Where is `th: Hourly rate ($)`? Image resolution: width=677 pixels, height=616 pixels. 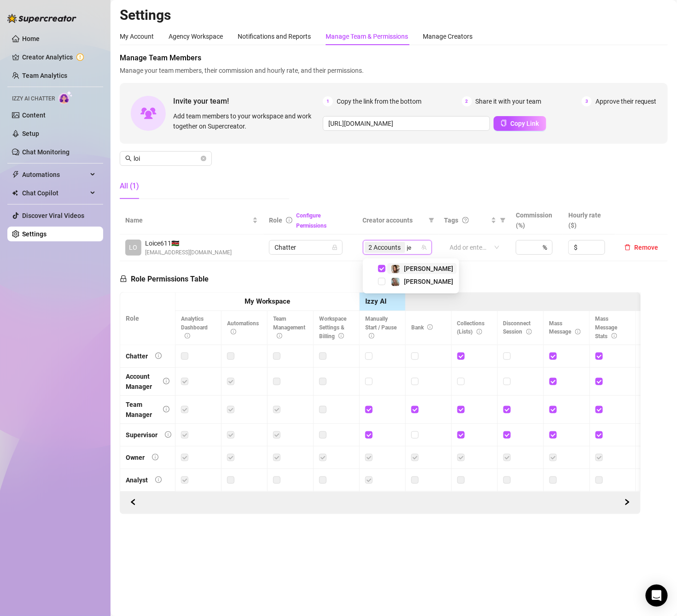 th: Hourly rate ($) is located at coordinates (589, 221).